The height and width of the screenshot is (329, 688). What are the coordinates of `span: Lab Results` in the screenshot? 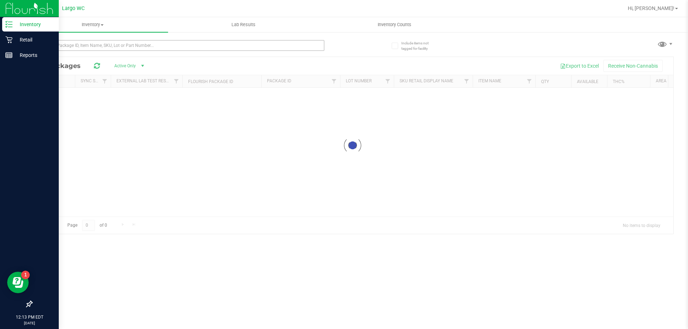 It's located at (243, 25).